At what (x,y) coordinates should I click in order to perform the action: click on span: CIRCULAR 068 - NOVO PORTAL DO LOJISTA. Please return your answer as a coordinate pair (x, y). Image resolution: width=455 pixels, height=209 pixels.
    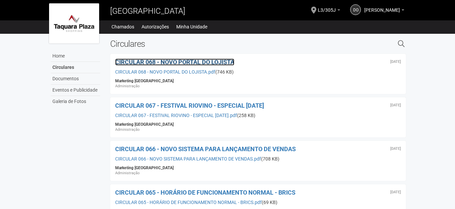
    Looking at the image, I should click on (175, 62).